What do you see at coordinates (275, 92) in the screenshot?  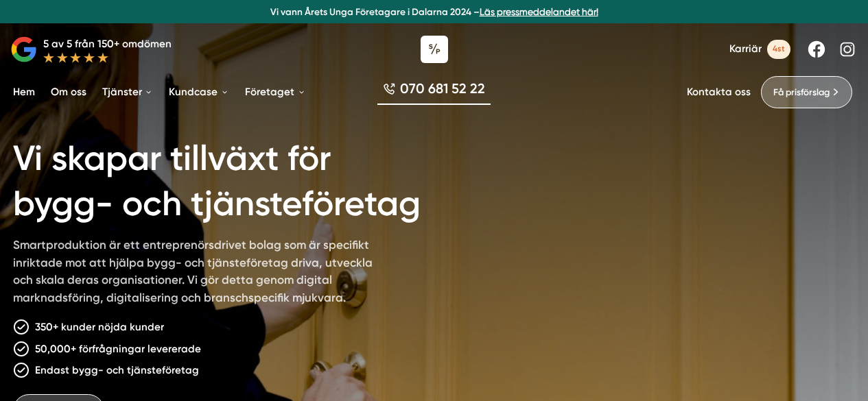 I see `a: Företaget` at bounding box center [275, 92].